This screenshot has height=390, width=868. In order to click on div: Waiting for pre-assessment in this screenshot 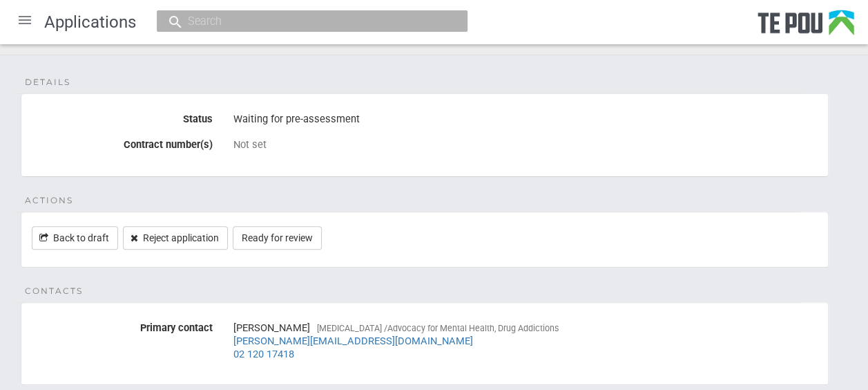, I will do `click(525, 120)`.